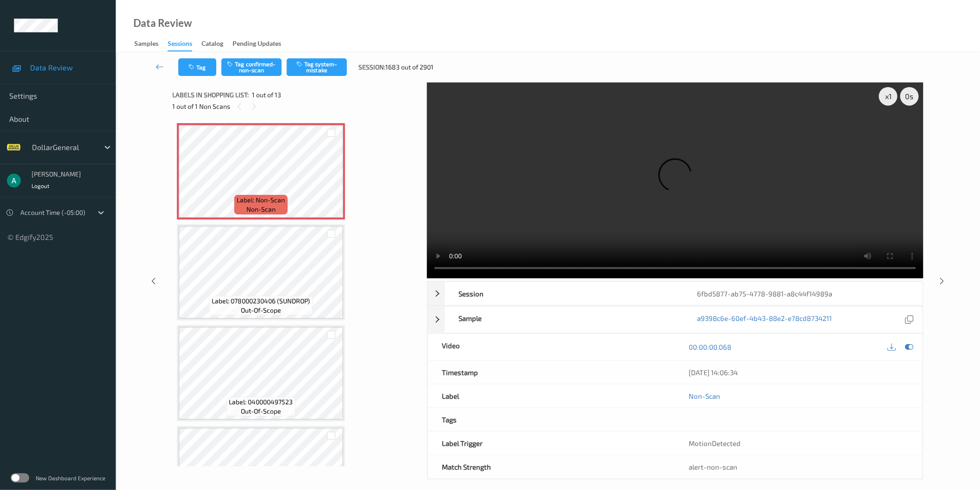  What do you see at coordinates (705, 396) in the screenshot?
I see `a: Non-Scan` at bounding box center [705, 396].